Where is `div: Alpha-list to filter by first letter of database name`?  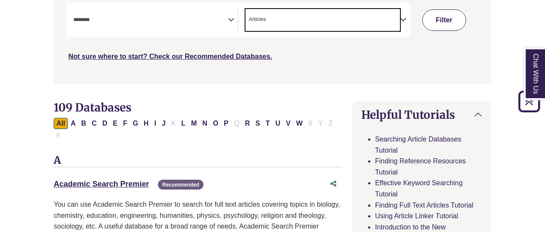
div: Alpha-list to filter by first letter of database name is located at coordinates (195, 129).